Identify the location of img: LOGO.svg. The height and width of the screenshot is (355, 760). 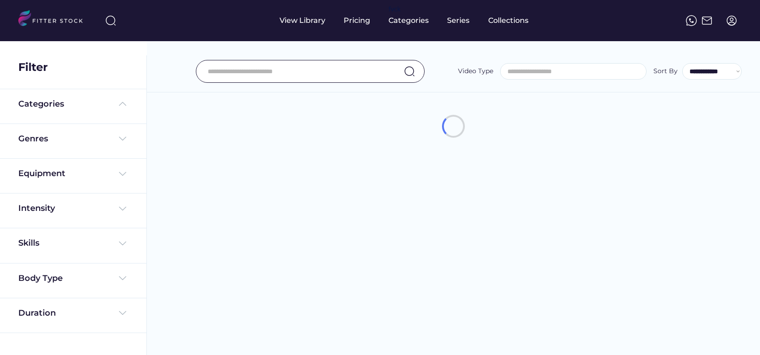
(54, 19).